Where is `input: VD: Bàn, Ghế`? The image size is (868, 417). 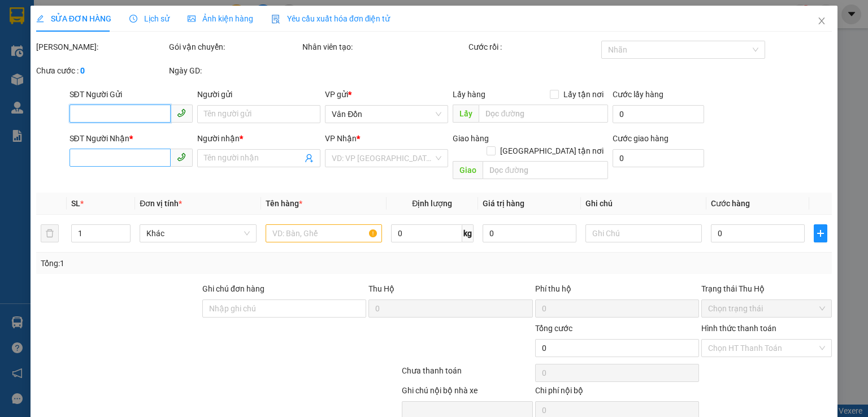 input: VD: Bàn, Ghế is located at coordinates (324, 233).